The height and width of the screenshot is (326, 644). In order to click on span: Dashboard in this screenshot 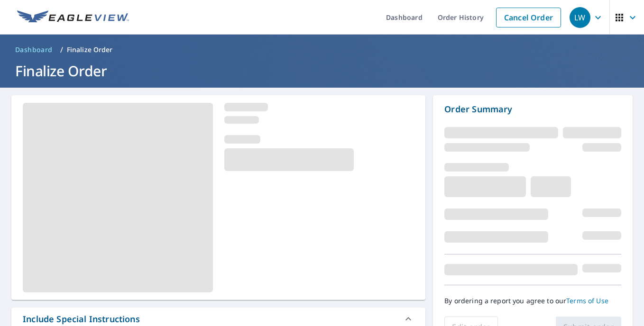, I will do `click(34, 49)`.